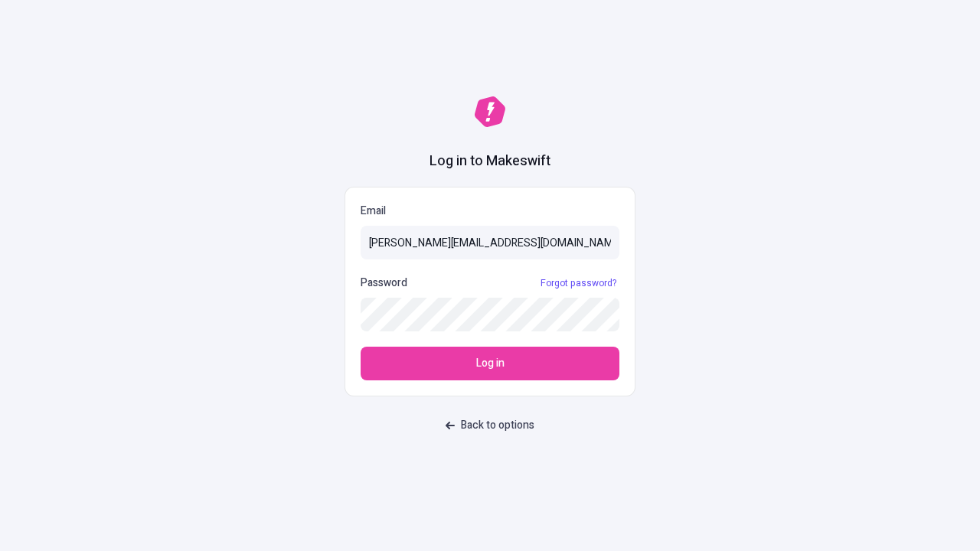 This screenshot has width=980, height=551. I want to click on input: Email, so click(490, 243).